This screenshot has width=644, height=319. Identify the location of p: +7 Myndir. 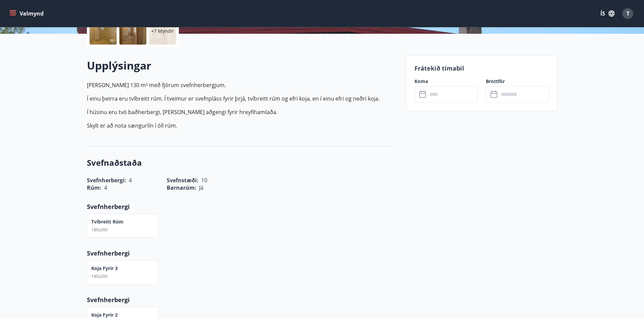
(163, 31).